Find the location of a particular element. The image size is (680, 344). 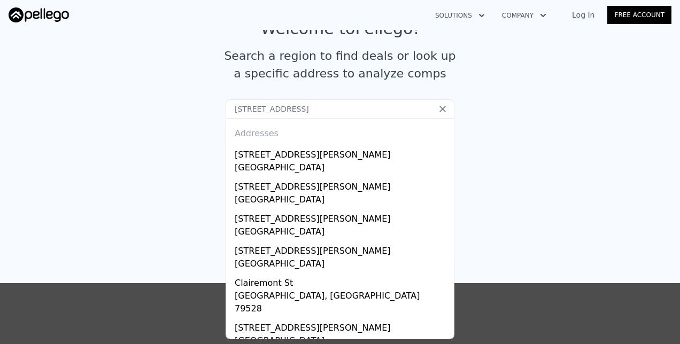

button: Company is located at coordinates (524, 15).